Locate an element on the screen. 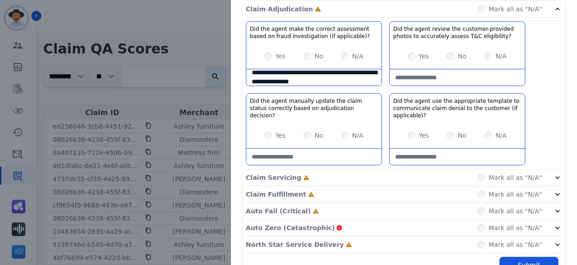 The width and height of the screenshot is (577, 265). p: Claim Adjudication is located at coordinates (279, 9).